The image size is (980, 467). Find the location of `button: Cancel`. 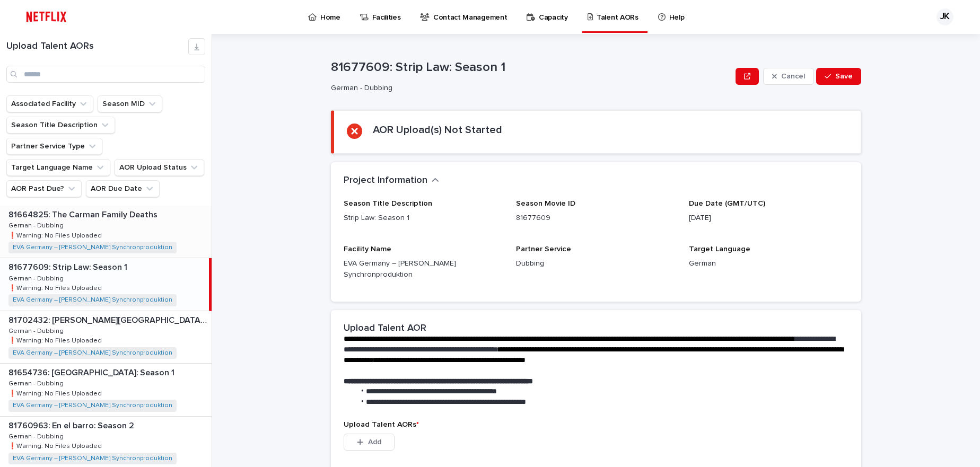

button: Cancel is located at coordinates (788, 77).